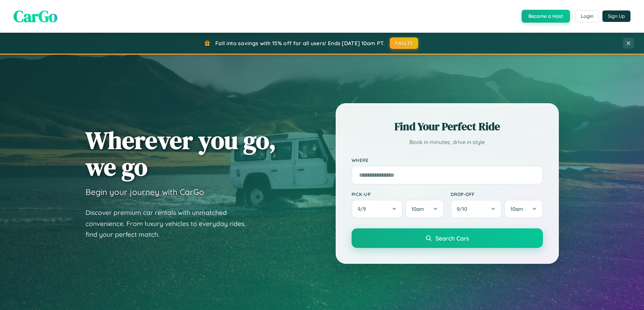 The width and height of the screenshot is (644, 310). Describe the element at coordinates (447, 160) in the screenshot. I see `label: Where` at that location.